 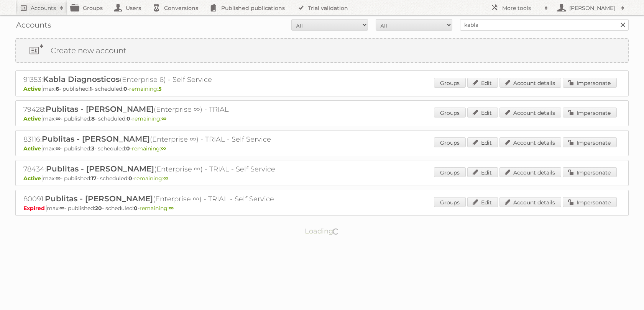 I want to click on span: Kabla Diagnosticos, so click(x=81, y=79).